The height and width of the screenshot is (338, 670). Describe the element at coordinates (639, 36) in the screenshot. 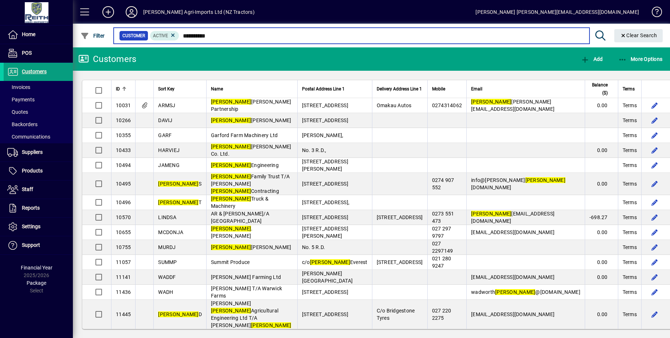

I see `button: Clear` at that location.